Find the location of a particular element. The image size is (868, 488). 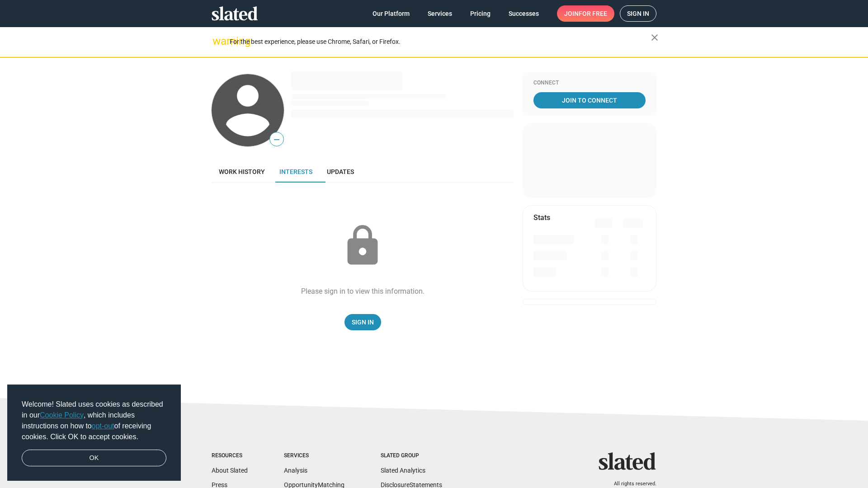

a: About Slated is located at coordinates (230, 470).